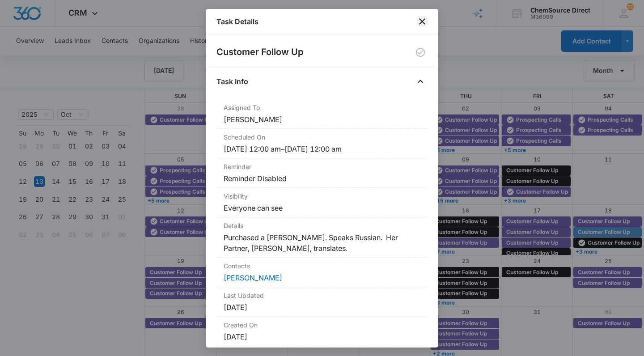 This screenshot has width=644, height=356. I want to click on dd: Reminder Disabled, so click(322, 178).